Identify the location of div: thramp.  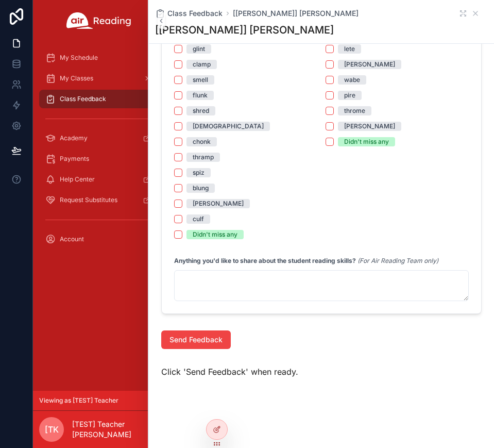
(203, 158).